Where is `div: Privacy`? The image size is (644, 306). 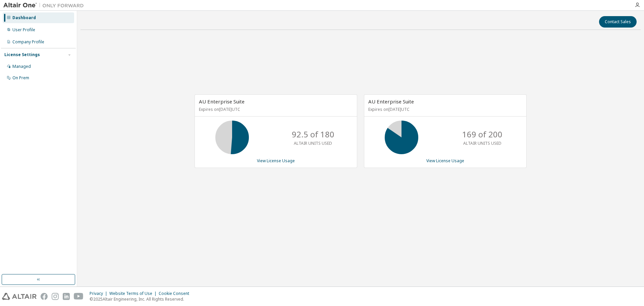
div: Privacy is located at coordinates (99, 293).